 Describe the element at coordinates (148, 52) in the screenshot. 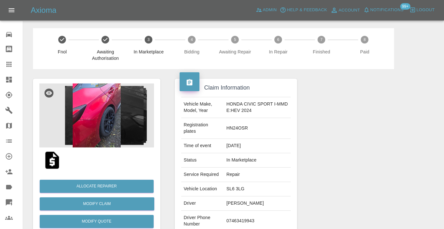

I see `span: In Marketplace` at that location.